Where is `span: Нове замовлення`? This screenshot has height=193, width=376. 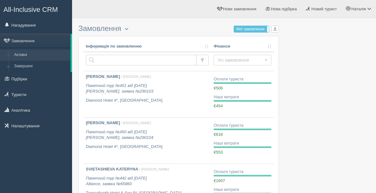
span: Нове замовлення is located at coordinates (240, 9).